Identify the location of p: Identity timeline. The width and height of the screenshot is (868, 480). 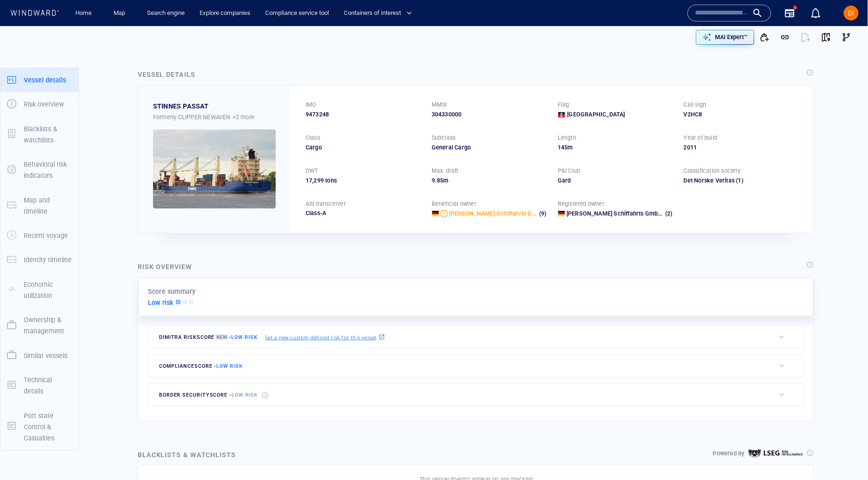
(48, 260).